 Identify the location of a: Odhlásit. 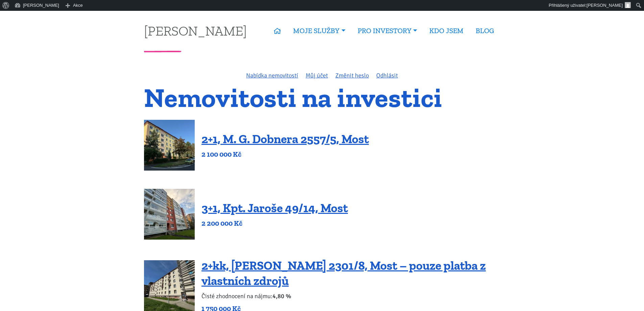
(387, 76).